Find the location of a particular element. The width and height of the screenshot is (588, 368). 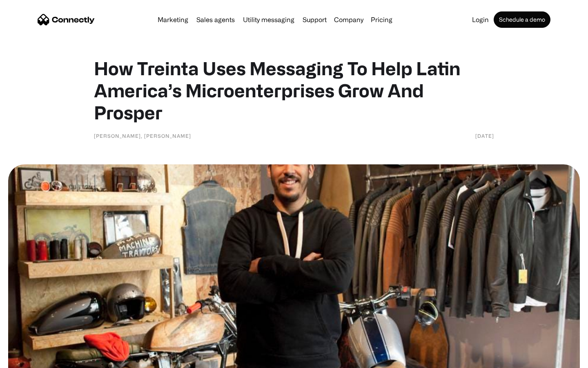

a: Marketing is located at coordinates (173, 19).